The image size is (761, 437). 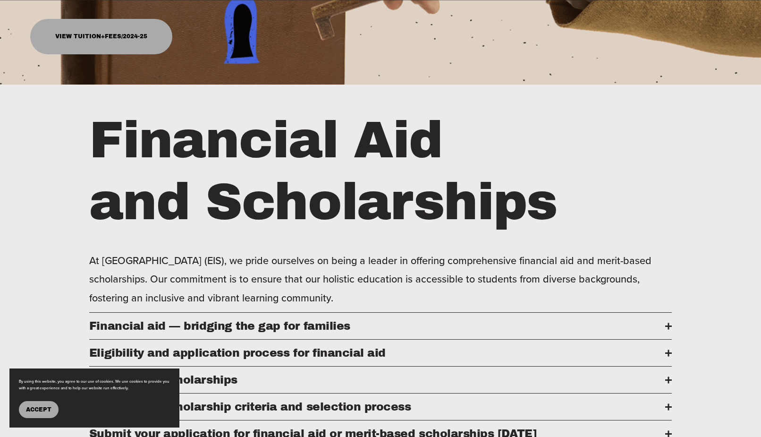 I want to click on span: Accept, so click(x=39, y=410).